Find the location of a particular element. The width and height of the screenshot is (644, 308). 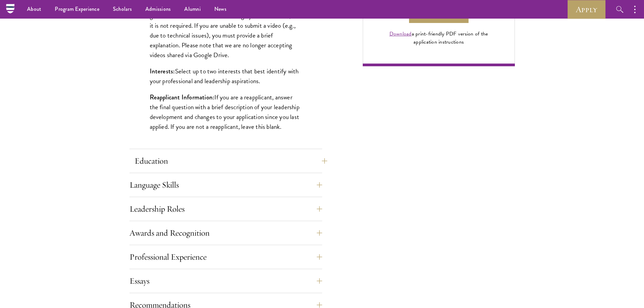

button: Language Skills is located at coordinates (226, 185).